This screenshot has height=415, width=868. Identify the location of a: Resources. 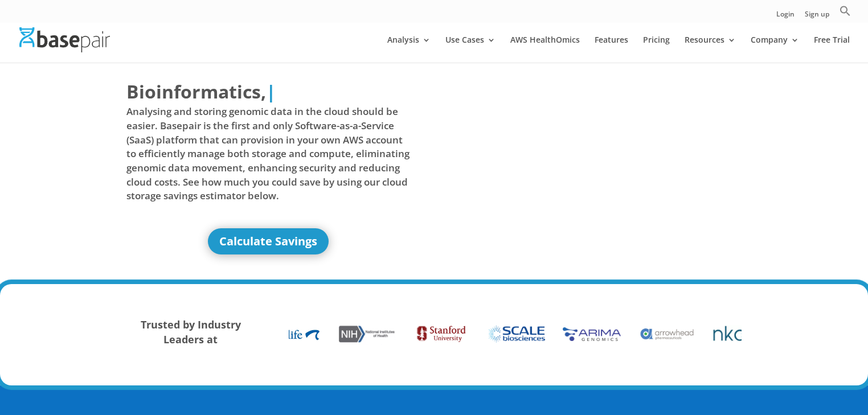
(710, 49).